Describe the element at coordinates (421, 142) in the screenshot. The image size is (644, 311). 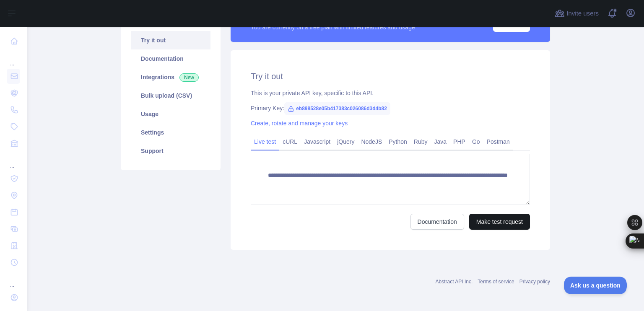
I see `a: Ruby` at that location.